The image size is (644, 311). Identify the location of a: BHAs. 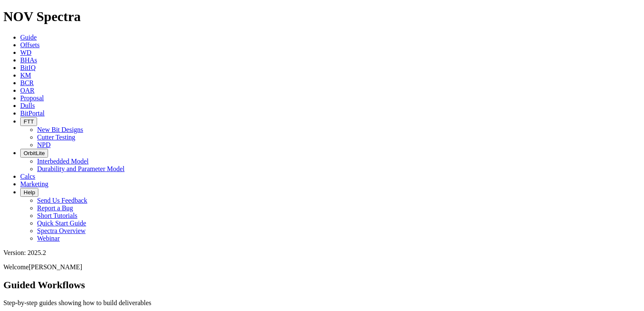
(29, 59).